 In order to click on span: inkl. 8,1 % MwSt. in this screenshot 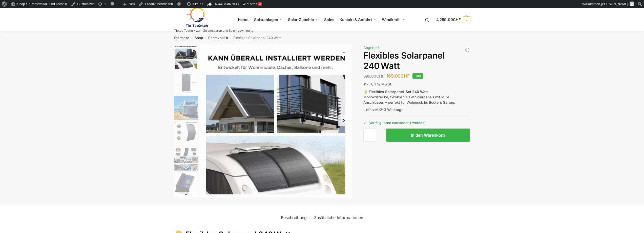, I will do `click(378, 84)`.